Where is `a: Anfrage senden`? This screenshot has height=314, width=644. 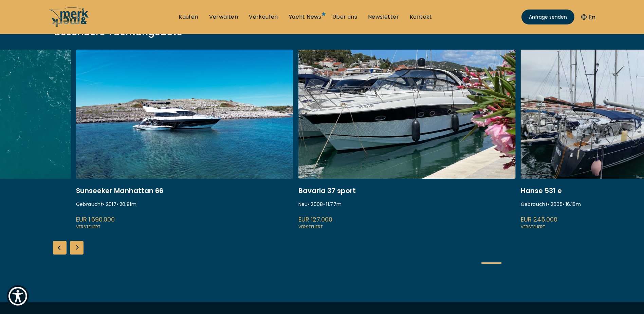
a: Anfrage senden is located at coordinates (548, 17).